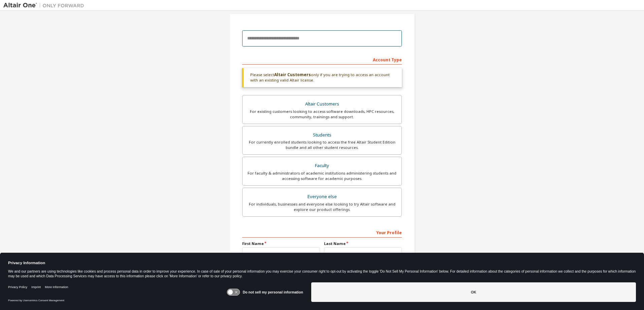 The height and width of the screenshot is (310, 644). What do you see at coordinates (322, 166) in the screenshot?
I see `div: Faculty` at bounding box center [322, 166].